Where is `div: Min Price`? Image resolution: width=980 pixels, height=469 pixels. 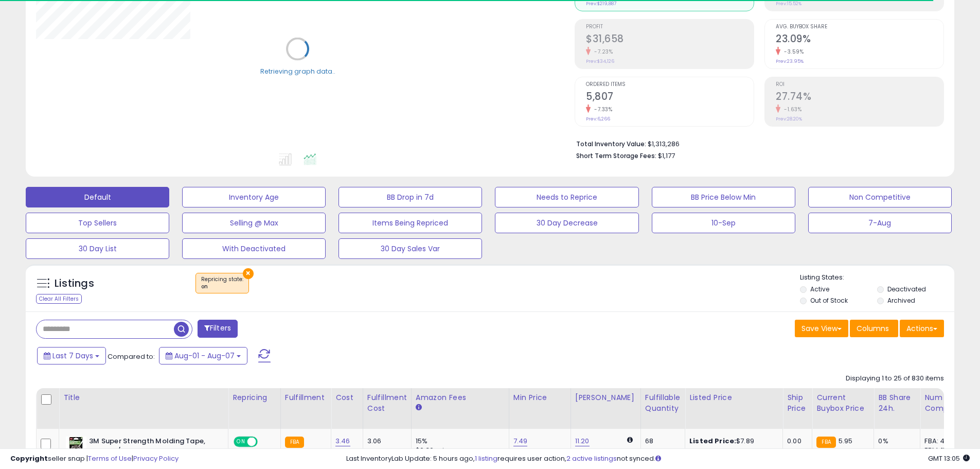
div: Min Price is located at coordinates (539, 397).